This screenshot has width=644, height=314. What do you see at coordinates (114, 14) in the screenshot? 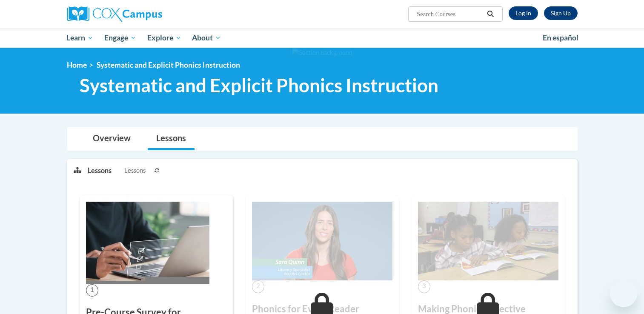
I see `img: Cox Campus` at bounding box center [114, 14].